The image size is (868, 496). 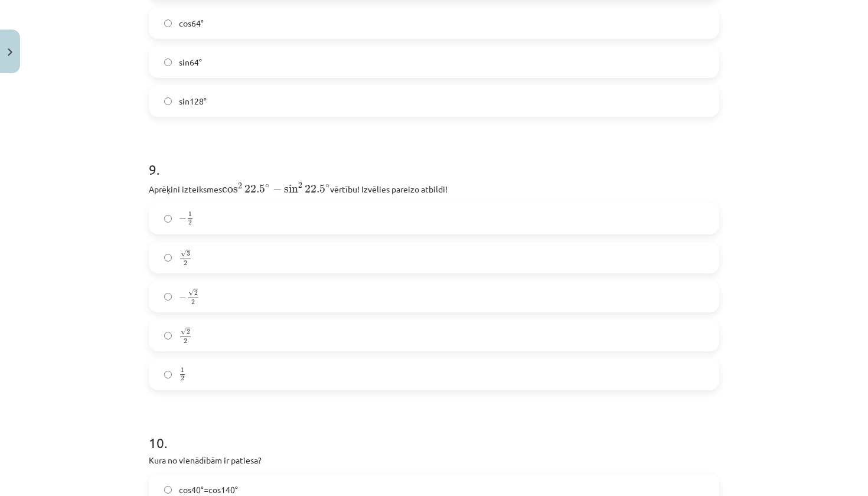 What do you see at coordinates (434, 460) in the screenshot?
I see `p: Kura no vienādībām ir patiesa?` at bounding box center [434, 460].